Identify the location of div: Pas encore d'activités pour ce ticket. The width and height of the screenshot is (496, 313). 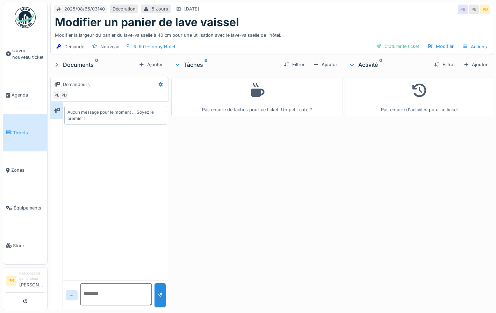
(420, 97).